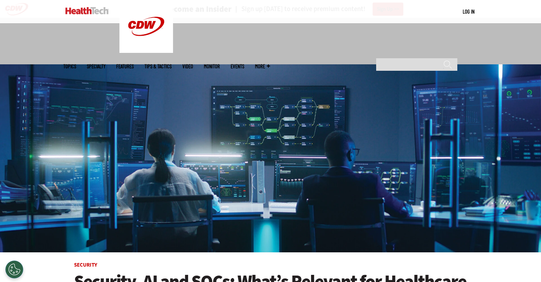 The width and height of the screenshot is (541, 282). Describe the element at coordinates (468, 11) in the screenshot. I see `a: Log in` at that location.